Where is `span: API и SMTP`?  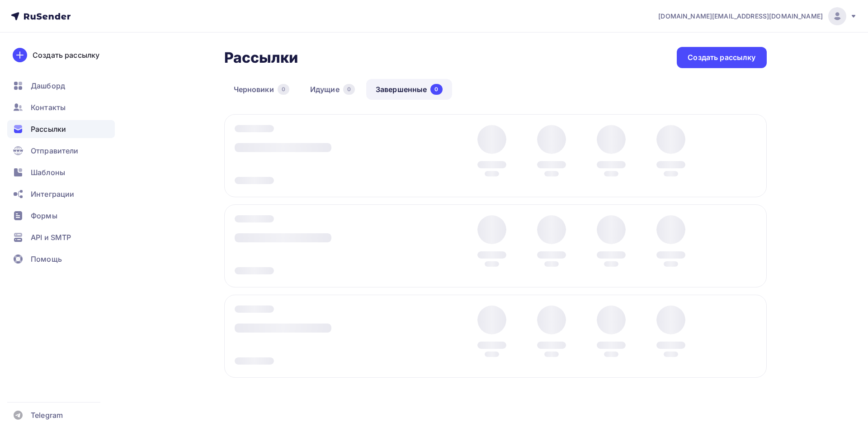 span: API и SMTP is located at coordinates (50, 238).